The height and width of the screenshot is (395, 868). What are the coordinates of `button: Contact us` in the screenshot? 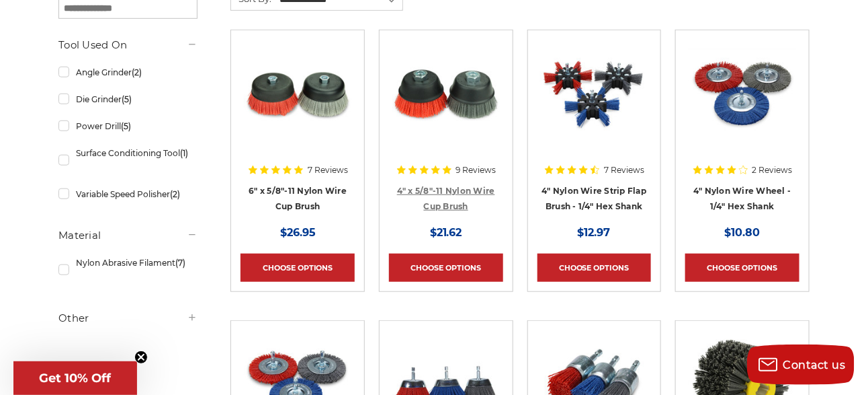 It's located at (801, 365).